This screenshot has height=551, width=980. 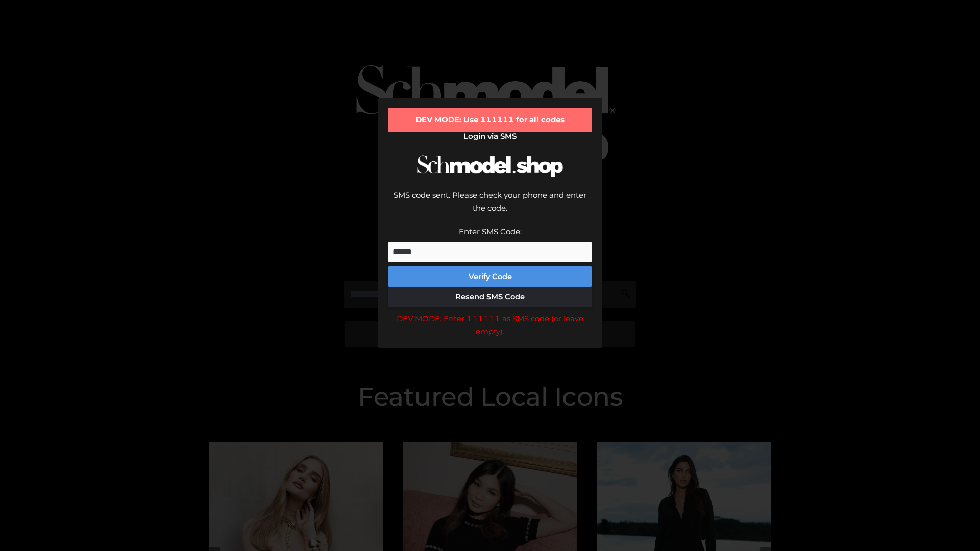 What do you see at coordinates (490, 136) in the screenshot?
I see `h2: Login via SMS` at bounding box center [490, 136].